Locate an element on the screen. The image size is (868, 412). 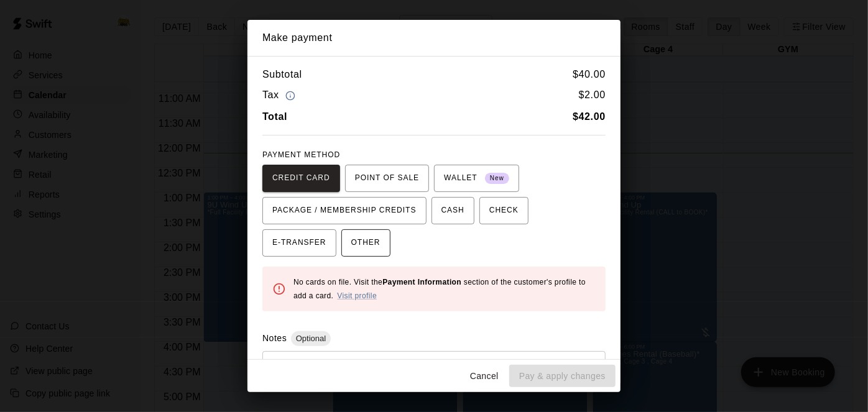
span: Optional is located at coordinates (310, 338).